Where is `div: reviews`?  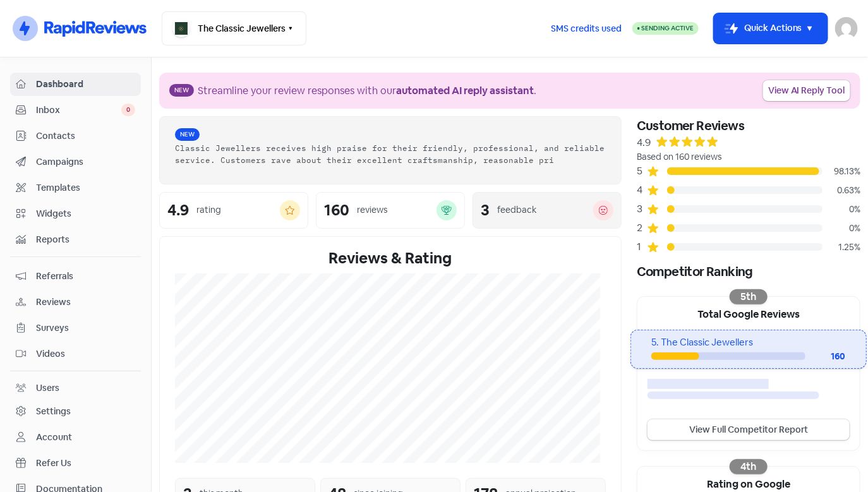
div: reviews is located at coordinates (372, 209).